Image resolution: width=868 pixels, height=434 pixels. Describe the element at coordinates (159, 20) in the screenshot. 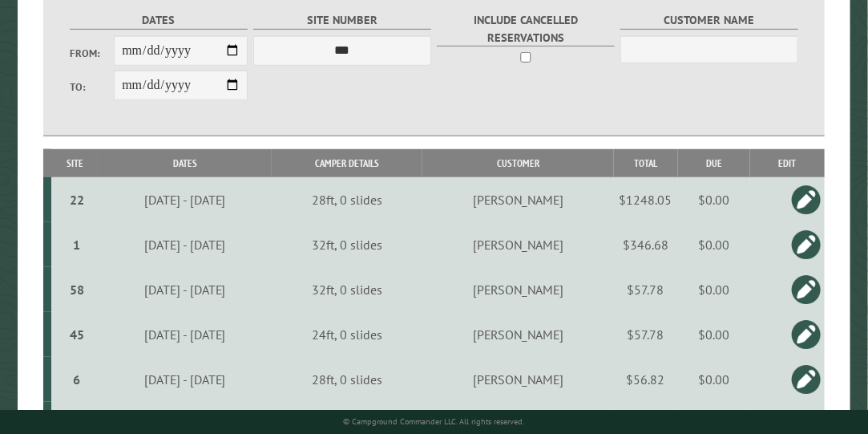

I see `label: Dates` at that location.